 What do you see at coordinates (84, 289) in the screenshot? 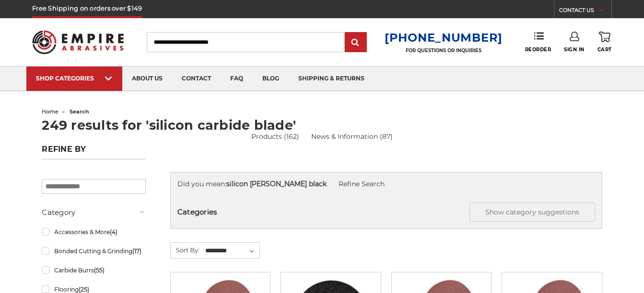
I see `span: (25)` at bounding box center [84, 289].